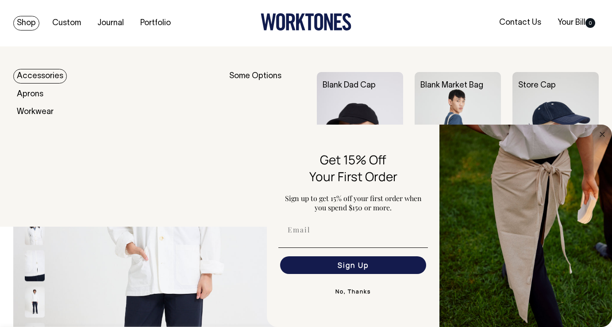  I want to click on button: Sign Up, so click(353, 265).